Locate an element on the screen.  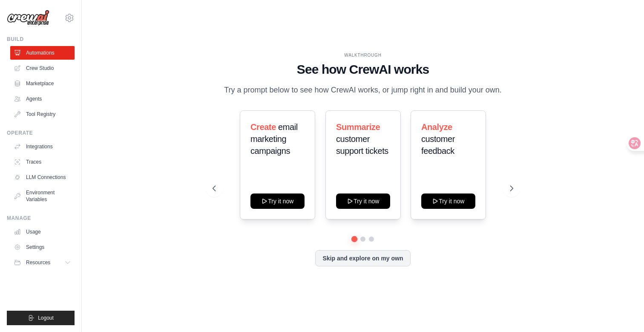
a: Usage is located at coordinates (42, 232).